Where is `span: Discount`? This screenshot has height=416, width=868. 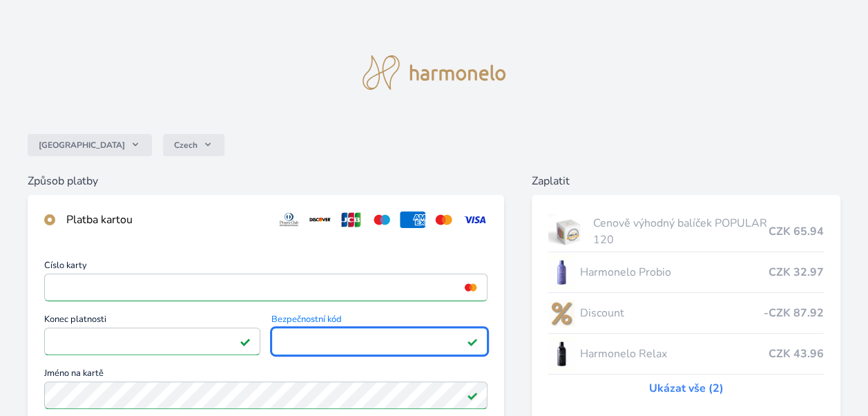
span: Discount is located at coordinates (672, 313).